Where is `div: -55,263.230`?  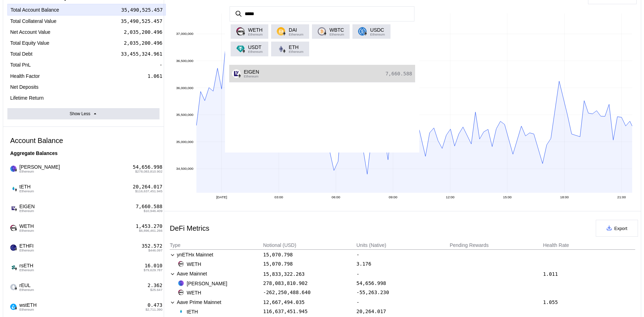 div: -55,263.230 is located at coordinates (373, 292).